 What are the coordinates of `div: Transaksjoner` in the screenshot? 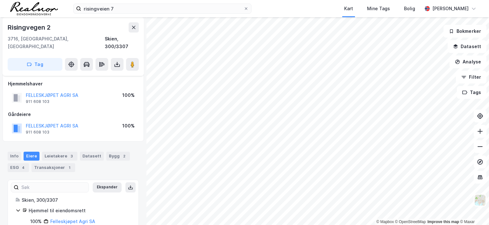 It's located at (53, 168).